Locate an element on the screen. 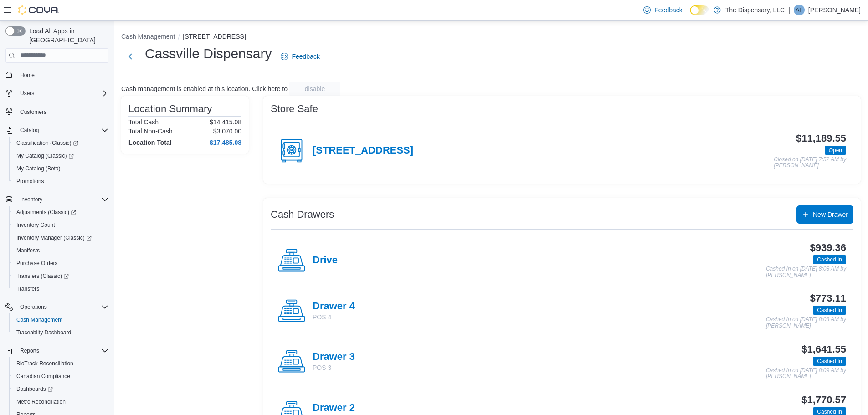 This screenshot has width=868, height=415. span: Adjustments (Classic) is located at coordinates (61, 212).